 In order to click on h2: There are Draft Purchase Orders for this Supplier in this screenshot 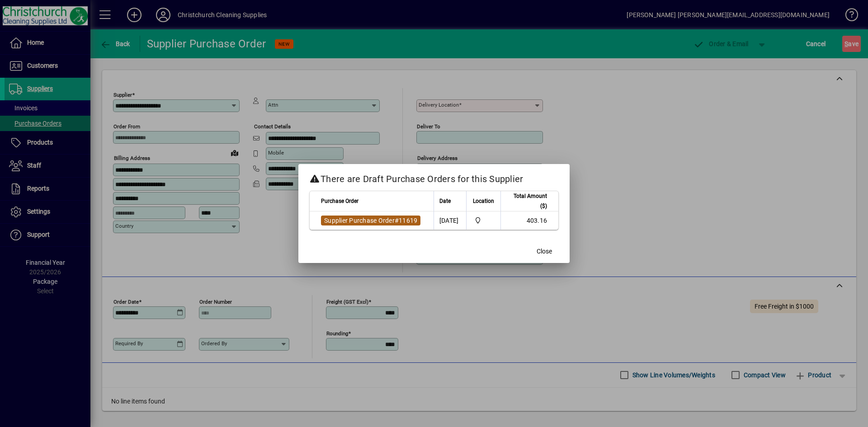, I will do `click(434, 177)`.